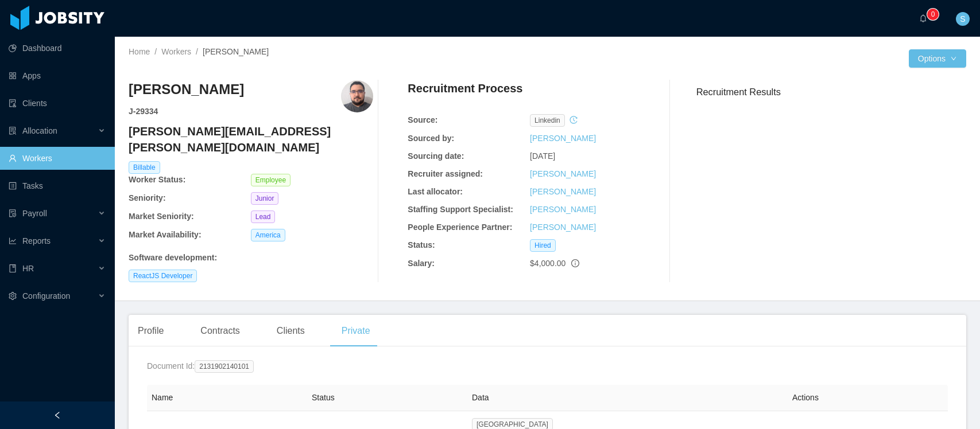 Image resolution: width=980 pixels, height=429 pixels. What do you see at coordinates (13, 241) in the screenshot?
I see `i: icon: line-chart` at bounding box center [13, 241].